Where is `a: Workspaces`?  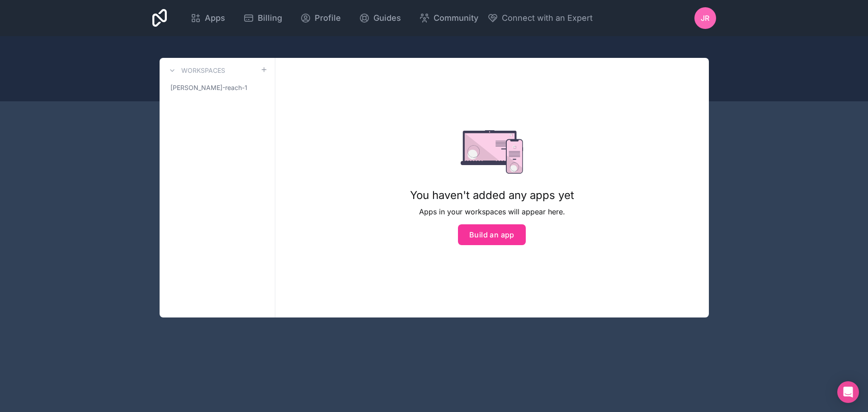 a: Workspaces is located at coordinates (196, 71).